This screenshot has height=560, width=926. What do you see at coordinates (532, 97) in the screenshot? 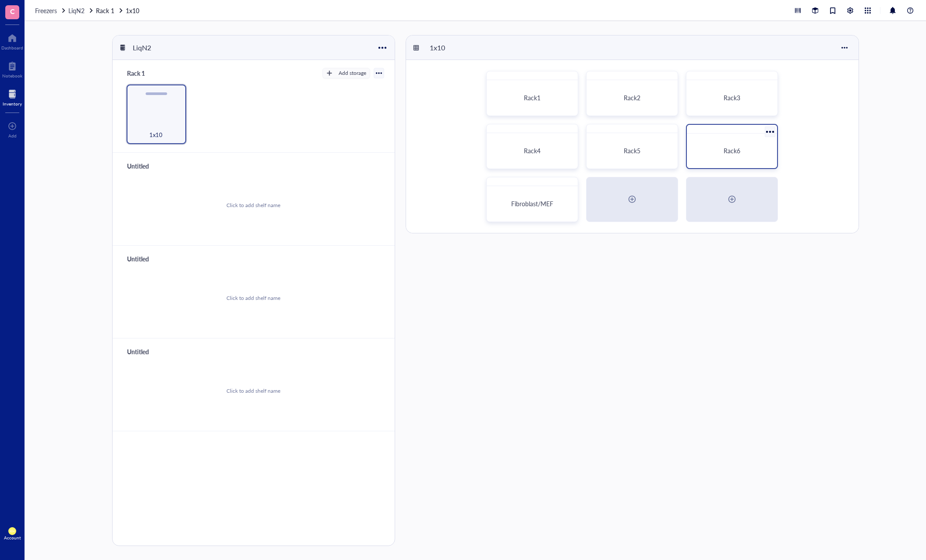
I see `span: Rack1` at bounding box center [532, 97].